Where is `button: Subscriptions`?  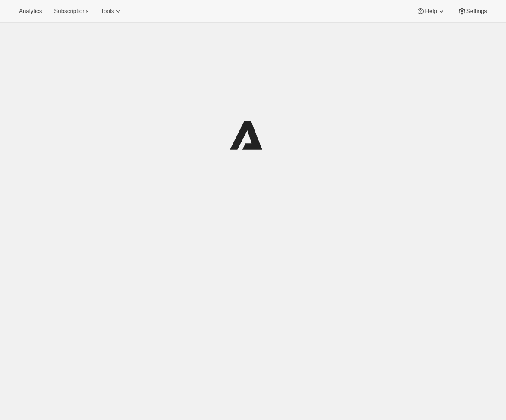
button: Subscriptions is located at coordinates (71, 11).